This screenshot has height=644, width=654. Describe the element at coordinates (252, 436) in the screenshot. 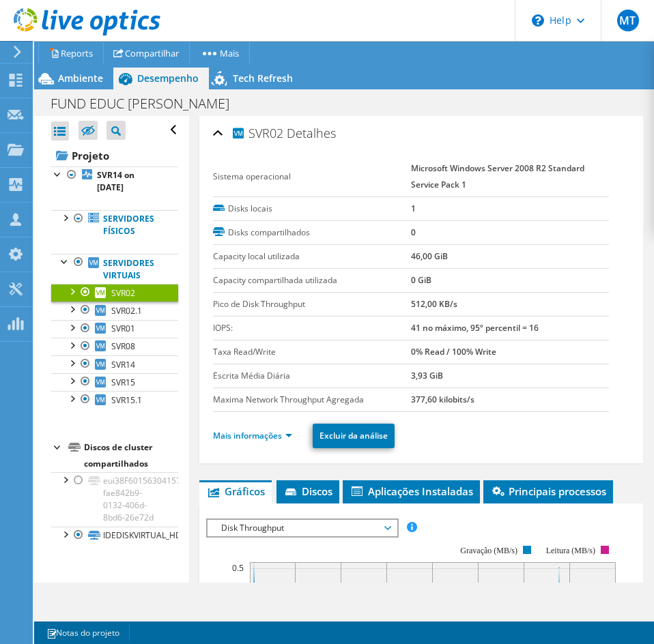

I see `a: Mais informações` at that location.